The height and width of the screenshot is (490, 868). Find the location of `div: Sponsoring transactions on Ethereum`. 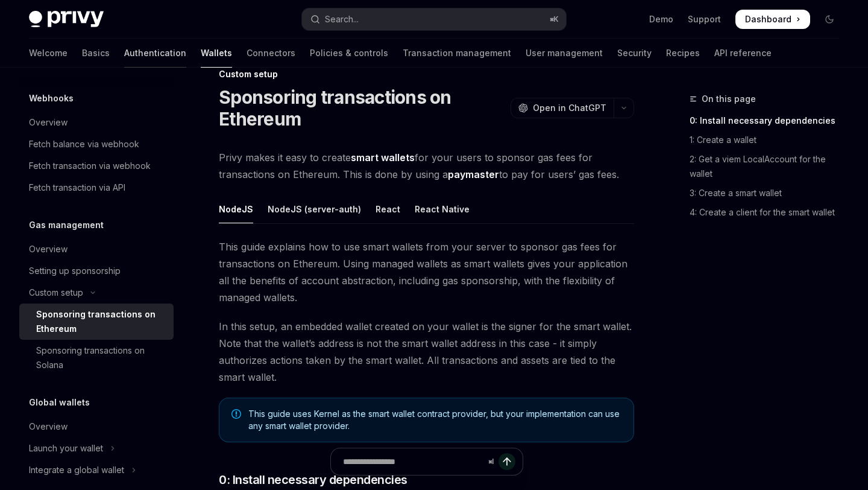

div: Sponsoring transactions on Ethereum is located at coordinates (101, 321).